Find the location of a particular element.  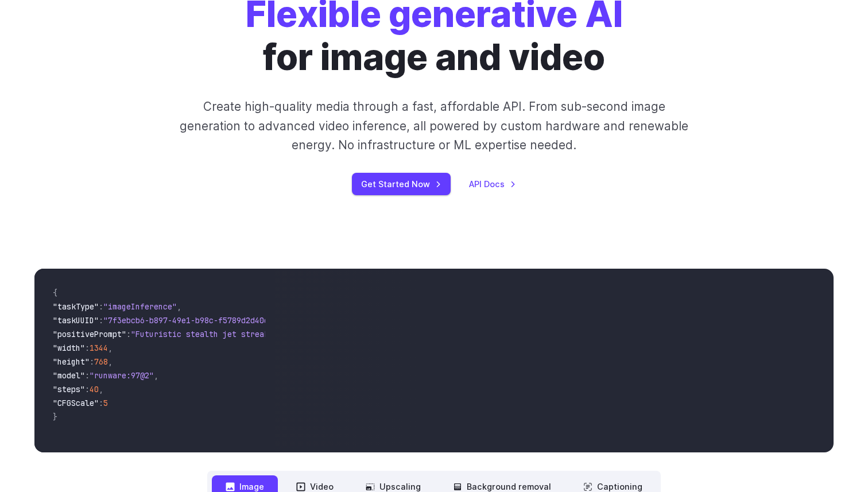

span: "width" is located at coordinates (69, 348).